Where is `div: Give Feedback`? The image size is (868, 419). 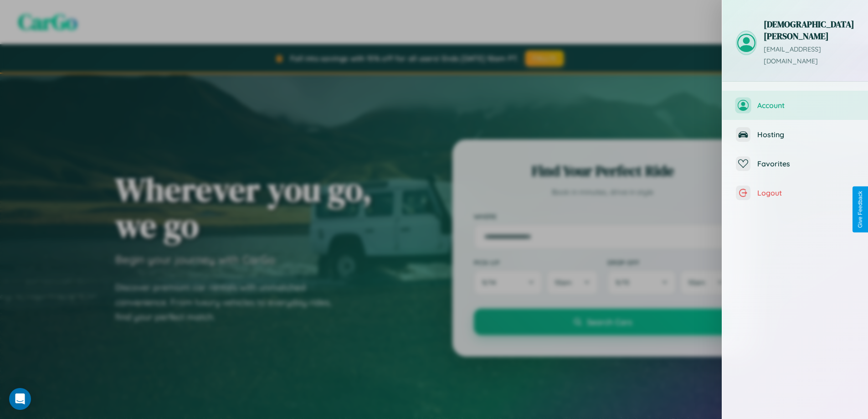 div: Give Feedback is located at coordinates (860, 209).